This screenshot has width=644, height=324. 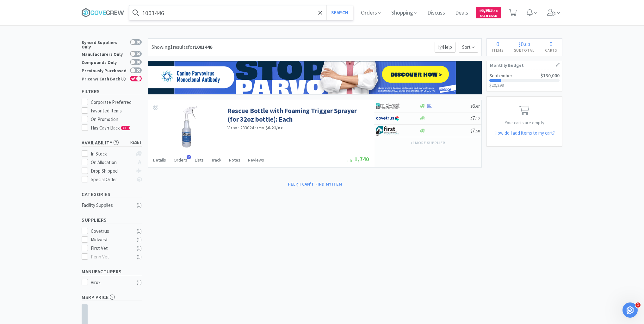 What do you see at coordinates (111, 231) in the screenshot?
I see `div: Covetrus` at bounding box center [111, 231].